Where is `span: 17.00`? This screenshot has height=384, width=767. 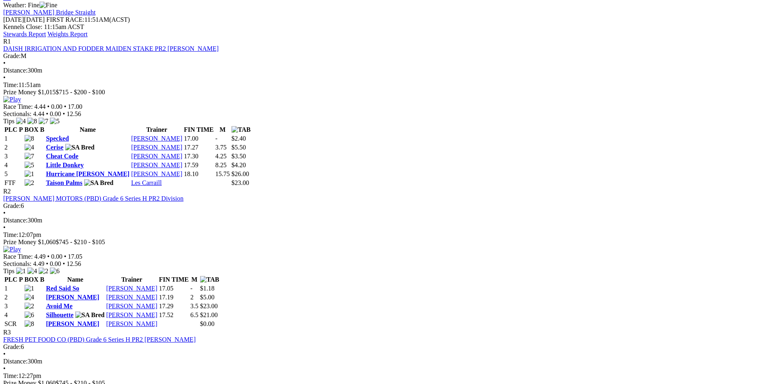
span: 17.00 is located at coordinates (75, 106).